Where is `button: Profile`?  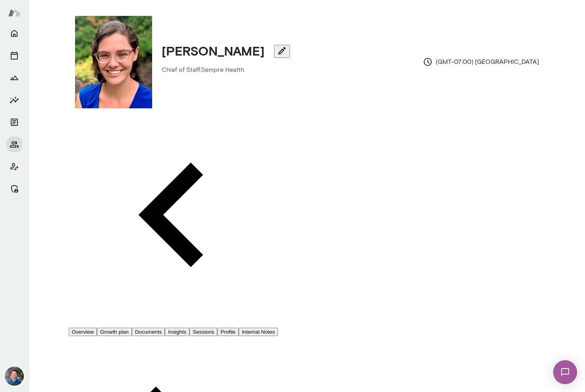
button: Profile is located at coordinates (228, 331).